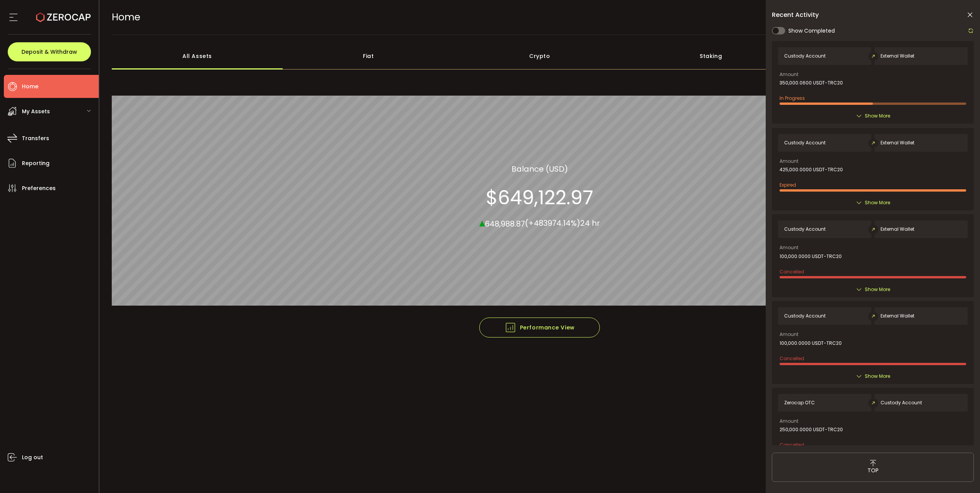 The height and width of the screenshot is (493, 980). Describe the element at coordinates (935, 452) in the screenshot. I see `div: Chat Widget` at that location.